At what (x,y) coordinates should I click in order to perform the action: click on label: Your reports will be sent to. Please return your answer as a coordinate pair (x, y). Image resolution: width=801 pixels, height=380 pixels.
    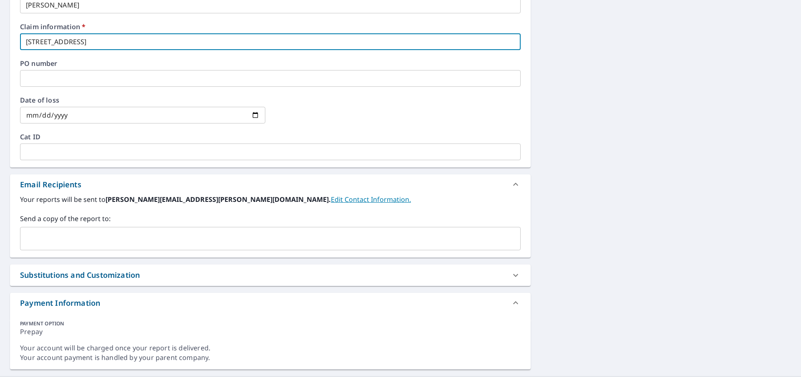
    Looking at the image, I should click on (270, 199).